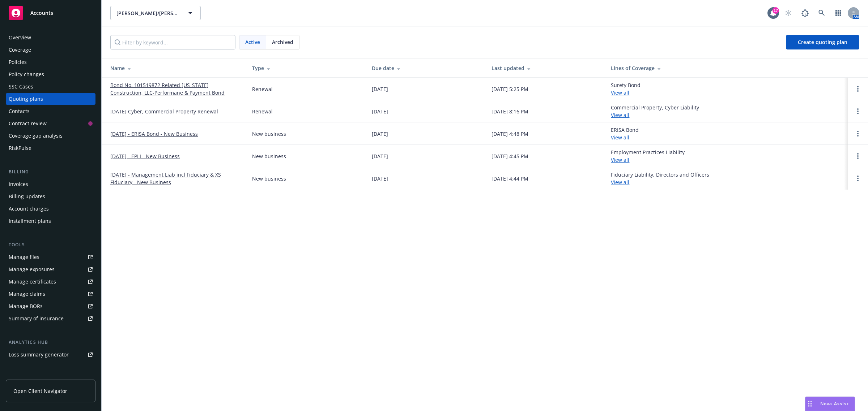  Describe the element at coordinates (810, 404) in the screenshot. I see `div: Drag to move` at that location.